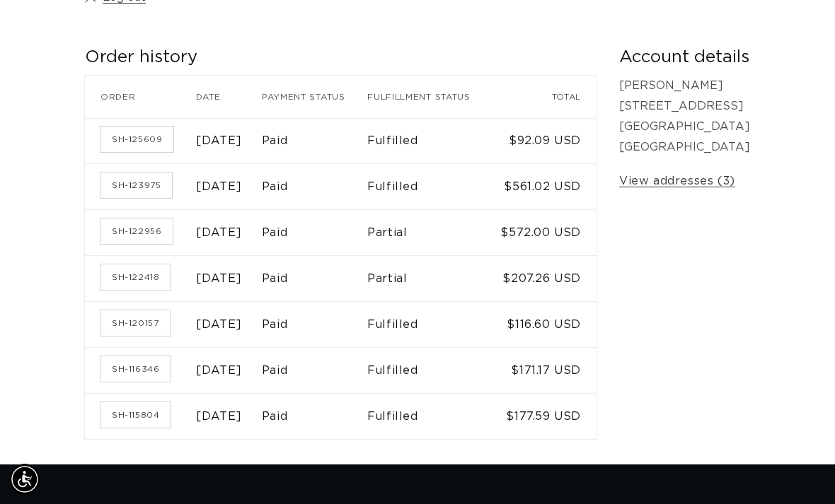  I want to click on th: Date, so click(228, 97).